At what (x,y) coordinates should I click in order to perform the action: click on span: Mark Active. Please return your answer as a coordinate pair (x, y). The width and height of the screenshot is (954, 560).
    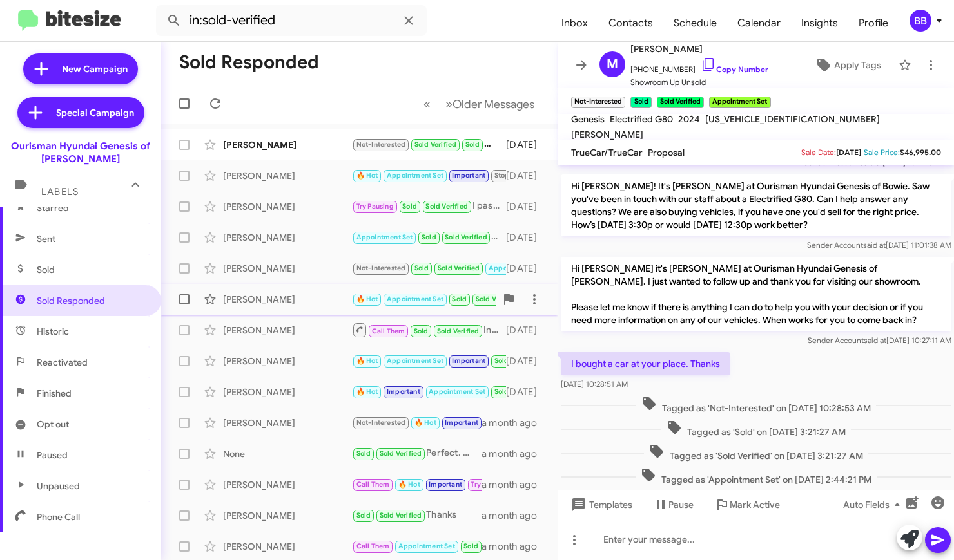
    Looking at the image, I should click on (754, 505).